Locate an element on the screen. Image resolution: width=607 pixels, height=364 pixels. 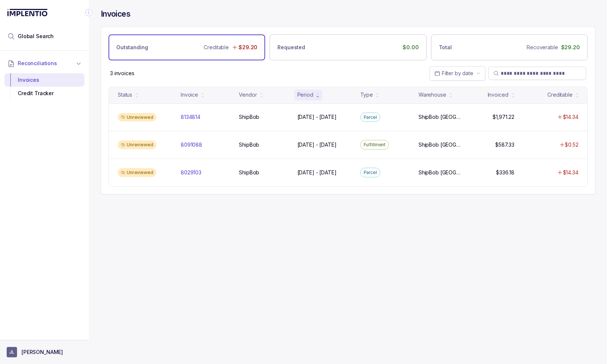
div: Type is located at coordinates (367, 94).